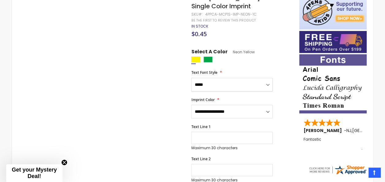 The width and height of the screenshot is (385, 182). I want to click on div: 4PPCA-MCP1S-IMP-NEON-1C, so click(230, 14).